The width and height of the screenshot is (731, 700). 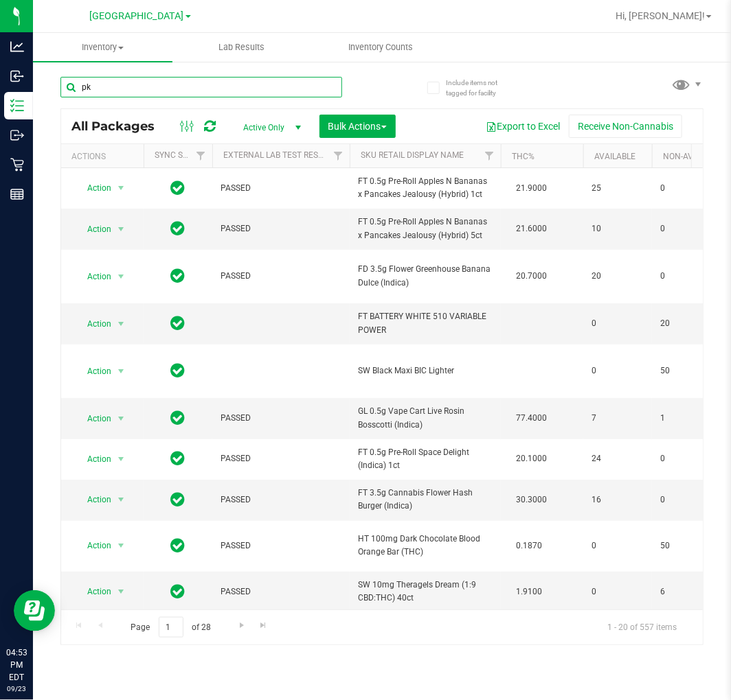 I want to click on span: FT 3.5g Cannabis Flower Hash Burger (Indica), so click(x=425, y=500).